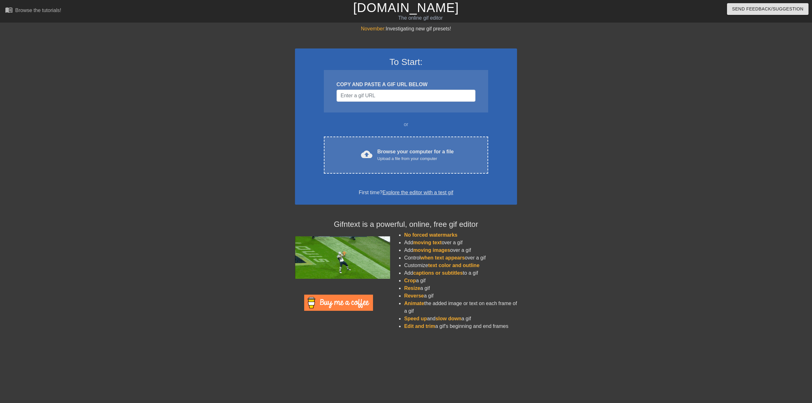 The height and width of the screenshot is (403, 812). What do you see at coordinates (460, 319) in the screenshot?
I see `li: and a gif` at bounding box center [460, 319].